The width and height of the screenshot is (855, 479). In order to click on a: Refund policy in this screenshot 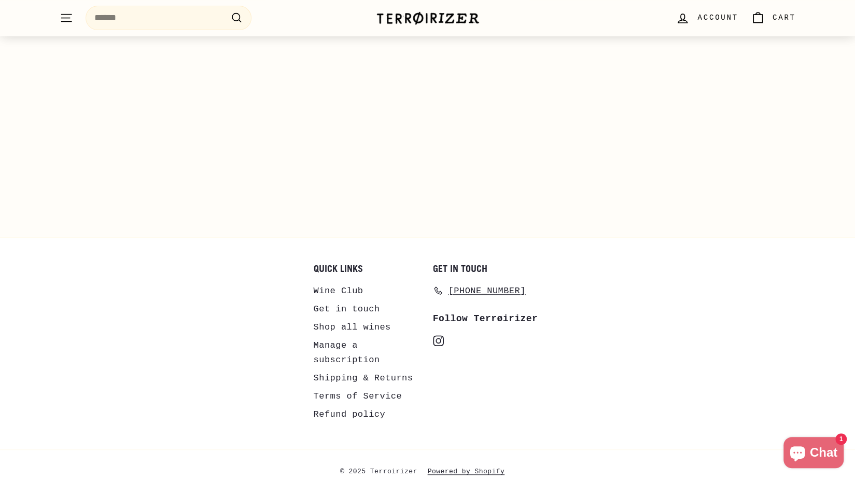, I will do `click(349, 414)`.